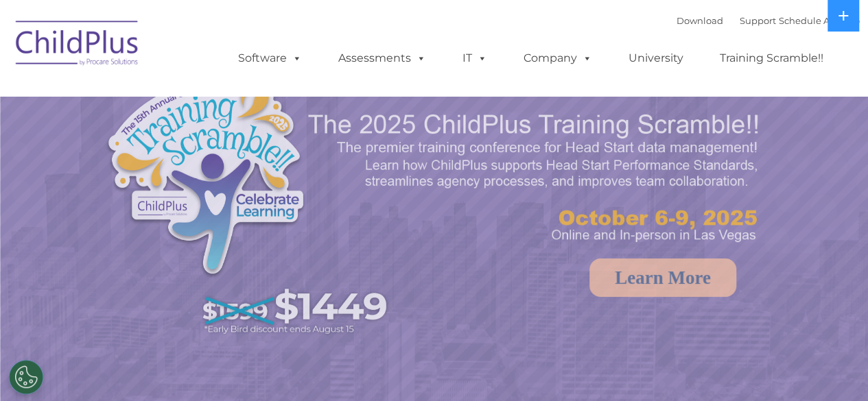  What do you see at coordinates (475, 58) in the screenshot?
I see `a: IT` at bounding box center [475, 58].